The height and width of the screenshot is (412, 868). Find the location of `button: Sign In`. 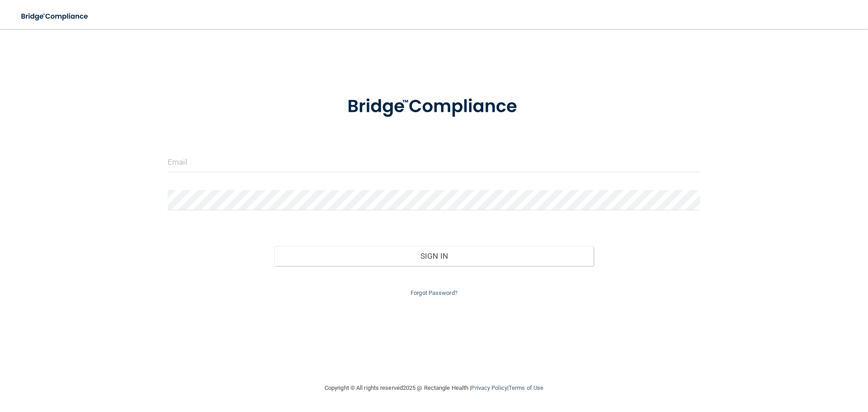

button: Sign In is located at coordinates (434, 256).